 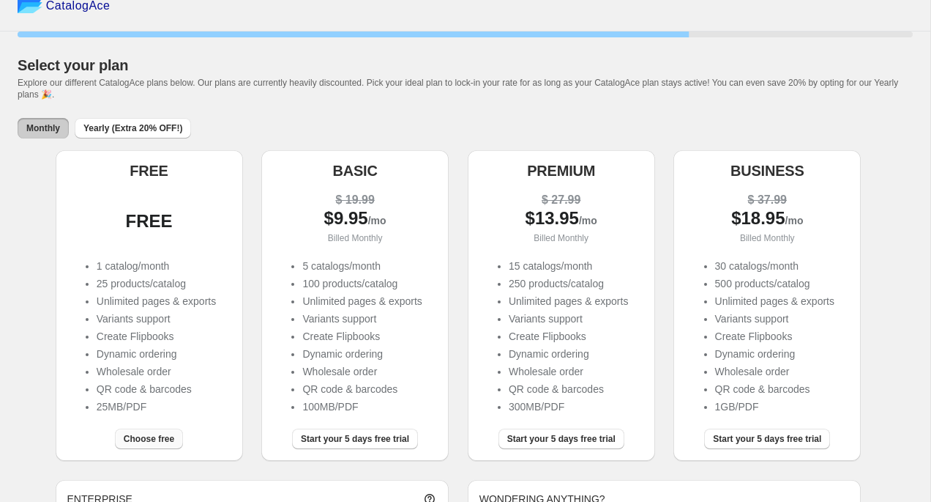 I want to click on button: Monthly, so click(x=43, y=128).